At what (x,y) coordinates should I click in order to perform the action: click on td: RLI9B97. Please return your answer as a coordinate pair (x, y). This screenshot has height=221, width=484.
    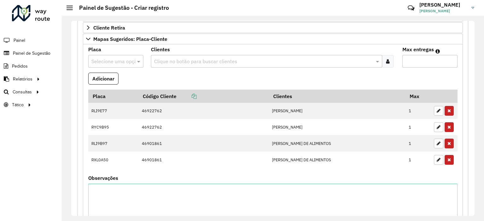
    Looking at the image, I should click on (113, 144).